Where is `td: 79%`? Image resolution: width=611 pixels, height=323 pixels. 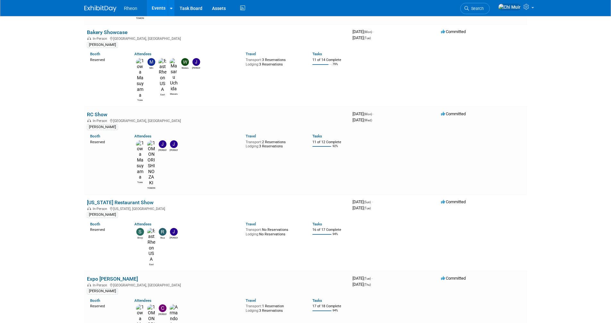 td: 79% is located at coordinates (335, 67).